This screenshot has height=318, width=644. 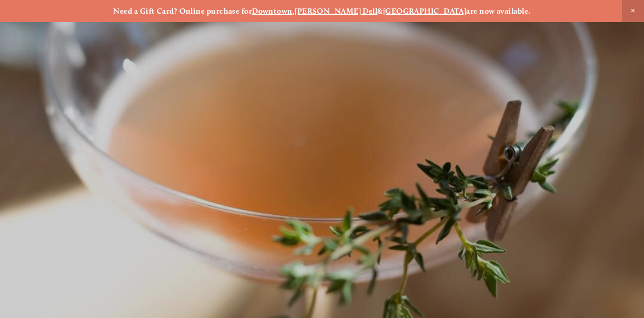 What do you see at coordinates (498, 11) in the screenshot?
I see `strong: are now available.` at bounding box center [498, 11].